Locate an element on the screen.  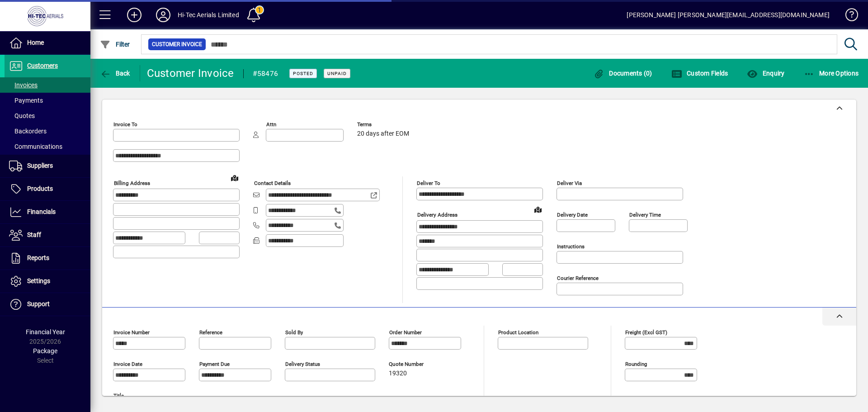
span: Payments is located at coordinates (26, 100).